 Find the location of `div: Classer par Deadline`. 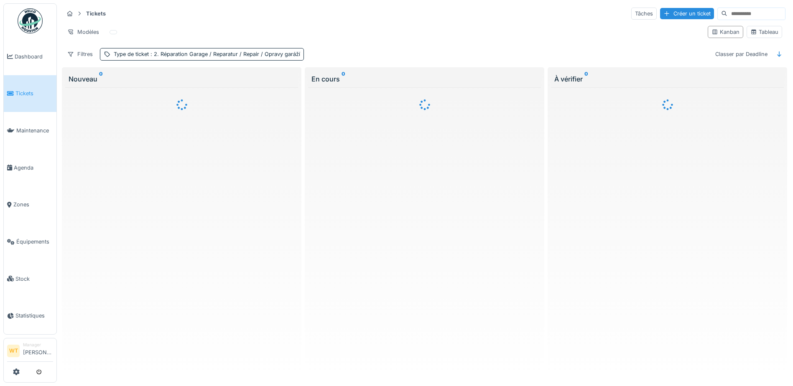

div: Classer par Deadline is located at coordinates (742, 54).